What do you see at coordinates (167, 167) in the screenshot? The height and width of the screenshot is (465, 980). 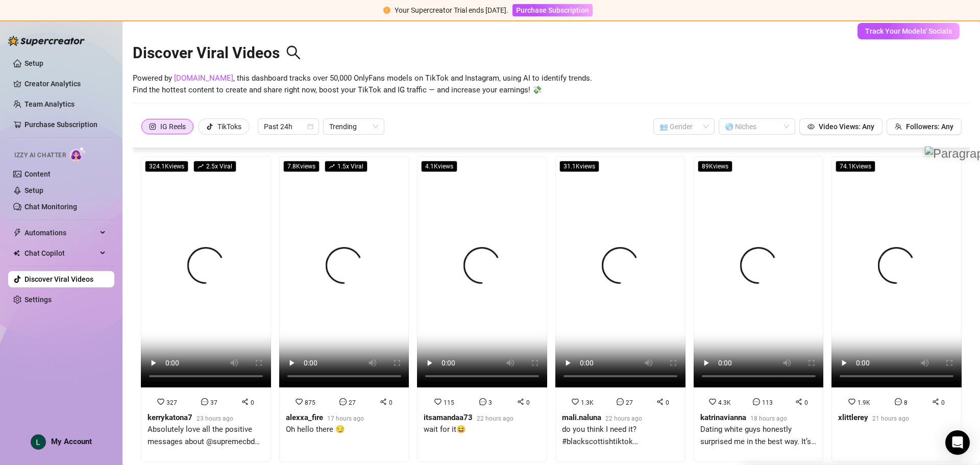 I see `span: 324.1K views` at bounding box center [167, 167].